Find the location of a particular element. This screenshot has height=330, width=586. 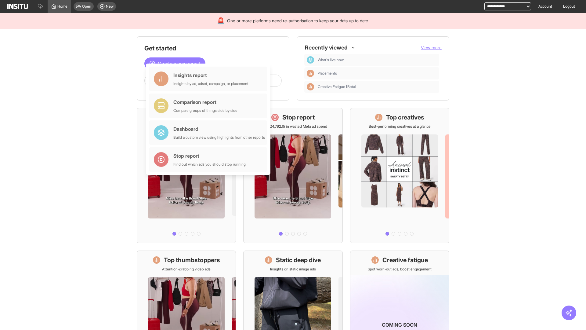

h1: Top creatives is located at coordinates (405, 117).